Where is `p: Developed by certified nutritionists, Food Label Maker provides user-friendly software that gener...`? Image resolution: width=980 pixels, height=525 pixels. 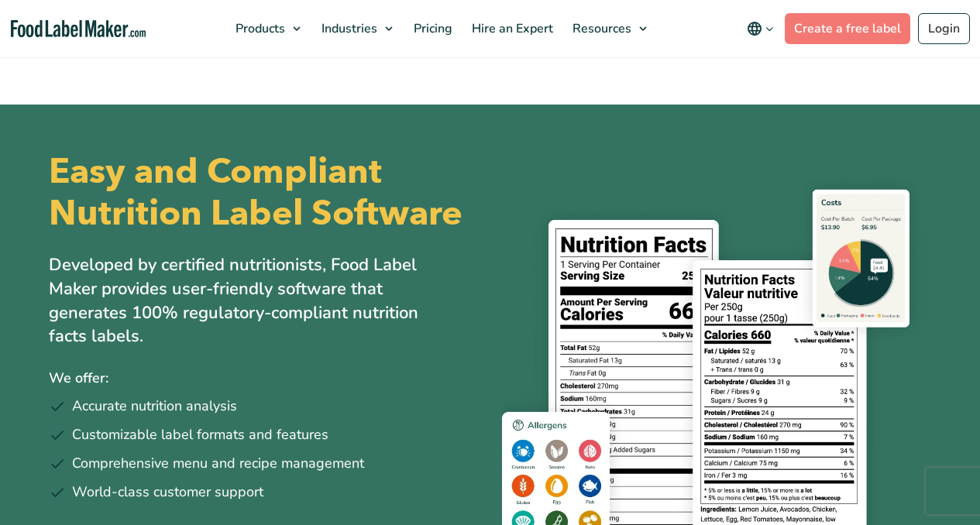
p: Developed by certified nutritionists, Food Label Maker provides user-friendly software that gener... is located at coordinates (250, 300).